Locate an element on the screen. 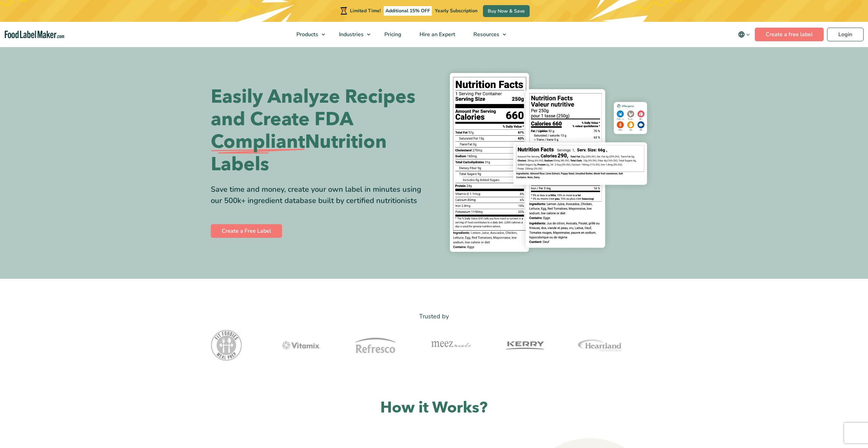 This screenshot has height=448, width=868. a: Buy Now & Save is located at coordinates (506, 11).